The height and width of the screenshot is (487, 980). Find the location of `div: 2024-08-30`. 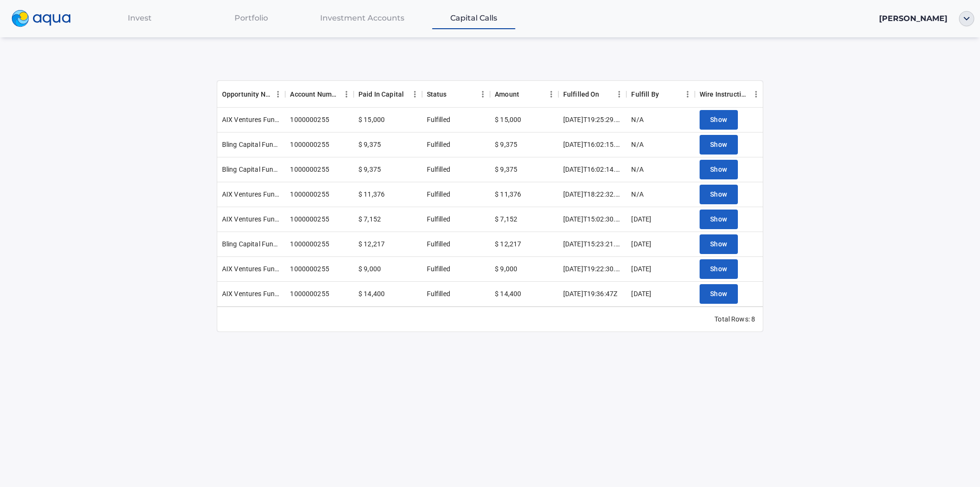

div: 2024-08-30 is located at coordinates (641, 220).